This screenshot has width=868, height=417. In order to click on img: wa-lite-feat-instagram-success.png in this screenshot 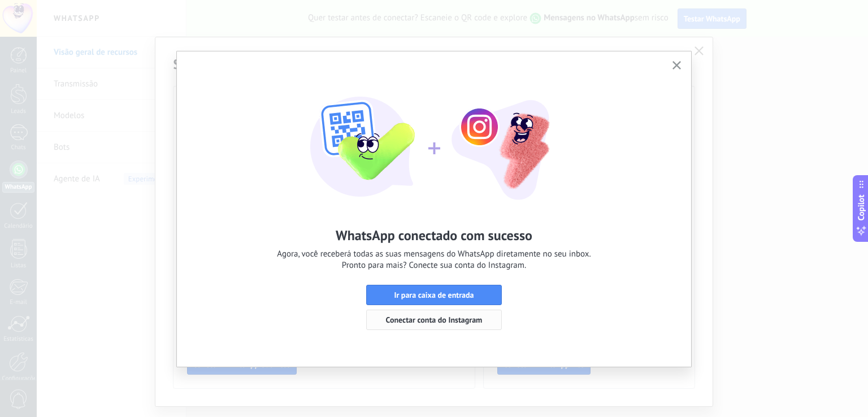, I will do `click(434, 136)`.